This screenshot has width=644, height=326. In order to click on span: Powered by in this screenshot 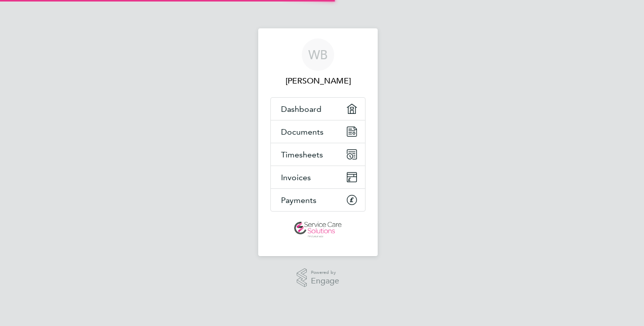, I will do `click(325, 272)`.